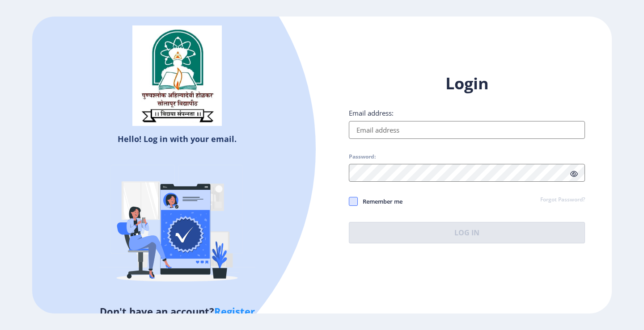 The image size is (644, 330). Describe the element at coordinates (371, 113) in the screenshot. I see `label: Email address:` at that location.